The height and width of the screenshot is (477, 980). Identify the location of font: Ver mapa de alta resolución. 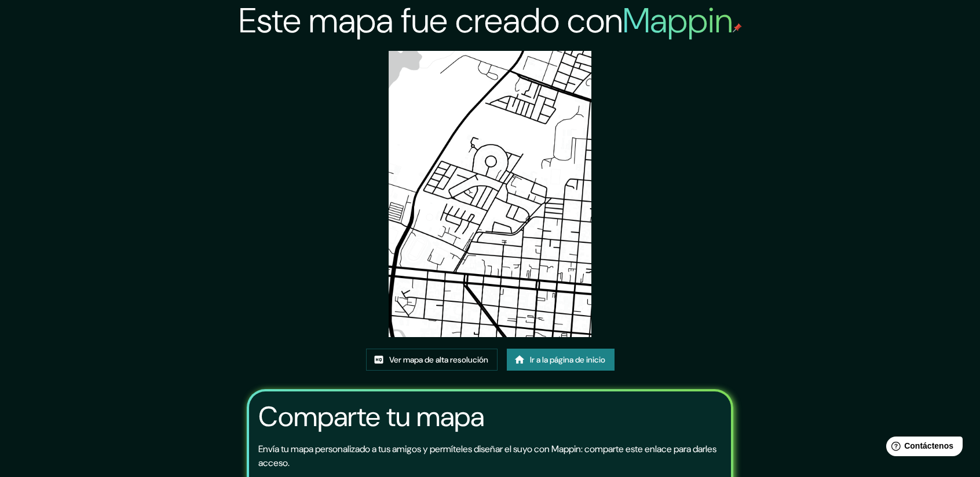
(438, 360).